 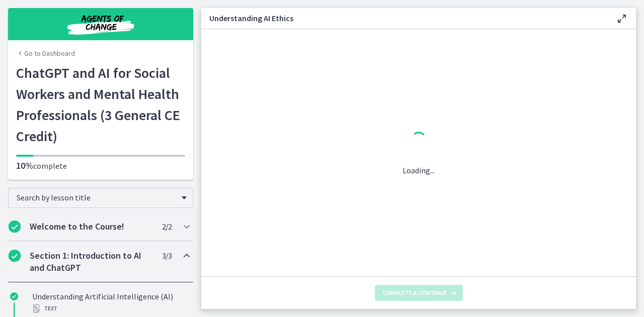 What do you see at coordinates (419, 293) in the screenshot?
I see `button: Complete & continue` at bounding box center [419, 293].